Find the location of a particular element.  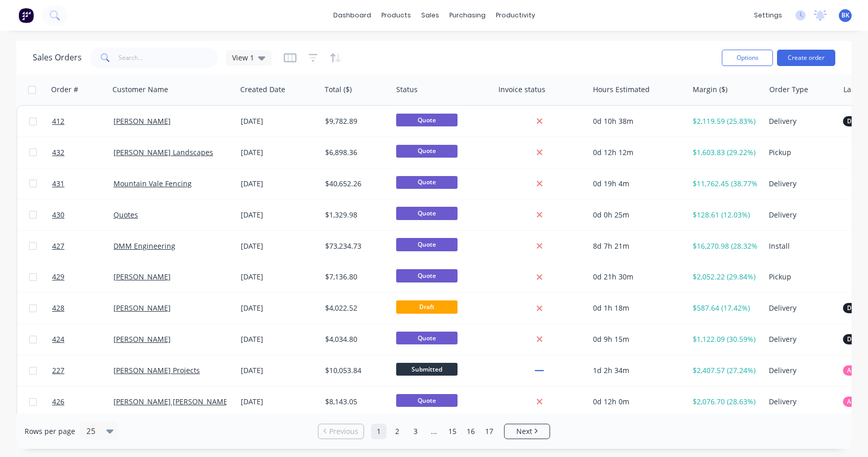

span: BK is located at coordinates (845, 16).